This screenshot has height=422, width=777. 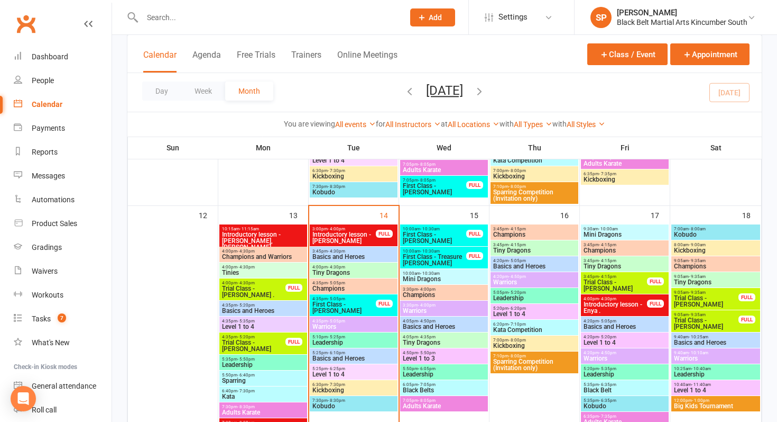 What do you see at coordinates (336, 267) in the screenshot?
I see `span: - 4:30pm` at bounding box center [336, 267].